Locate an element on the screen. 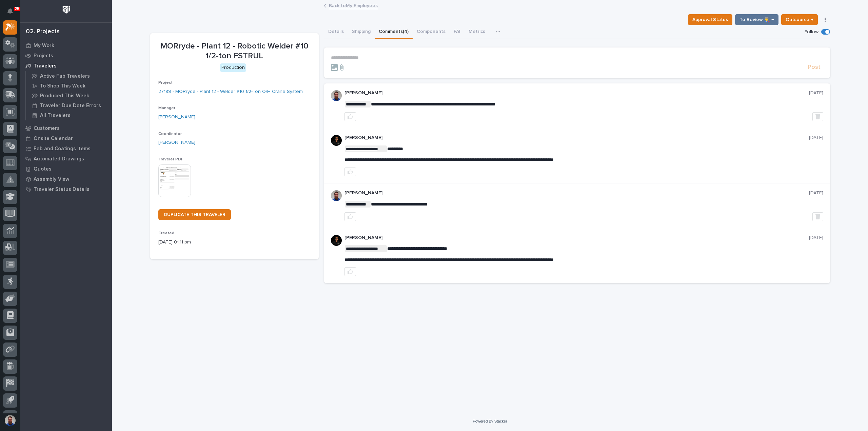 The image size is (868, 431). button: Comments (4) is located at coordinates (393, 32).